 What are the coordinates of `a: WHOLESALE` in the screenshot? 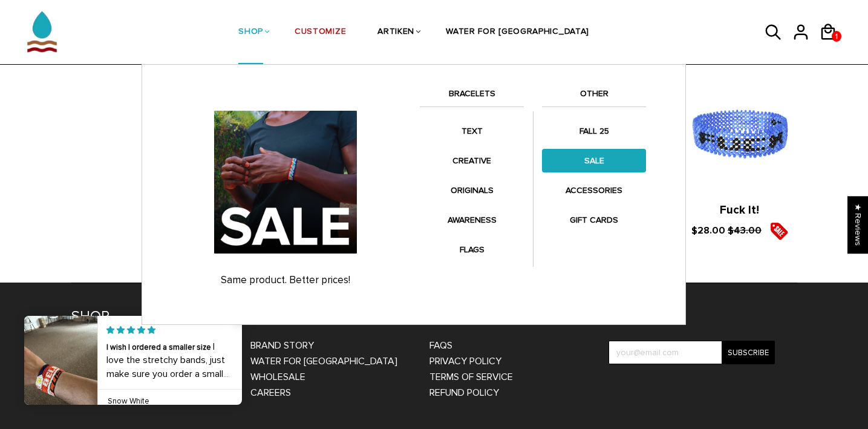 It's located at (278, 377).